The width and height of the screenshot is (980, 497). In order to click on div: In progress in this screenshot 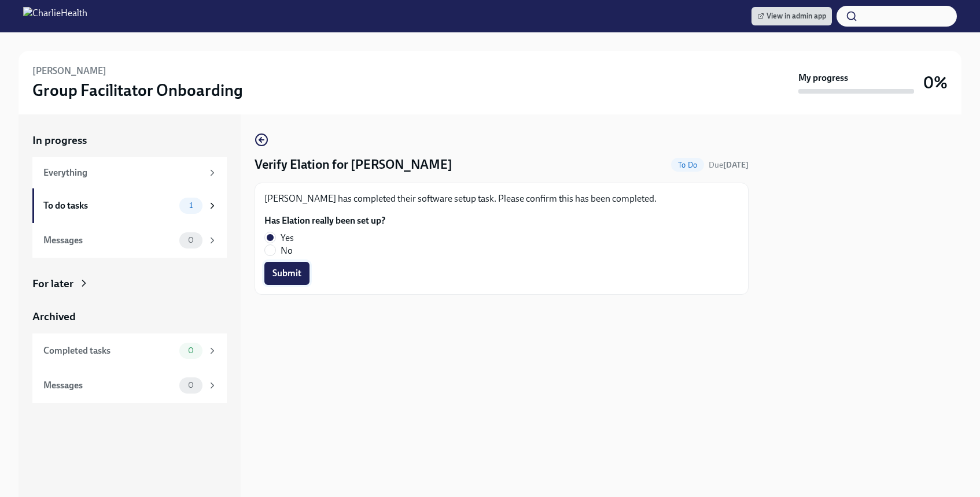, I will do `click(129, 140)`.